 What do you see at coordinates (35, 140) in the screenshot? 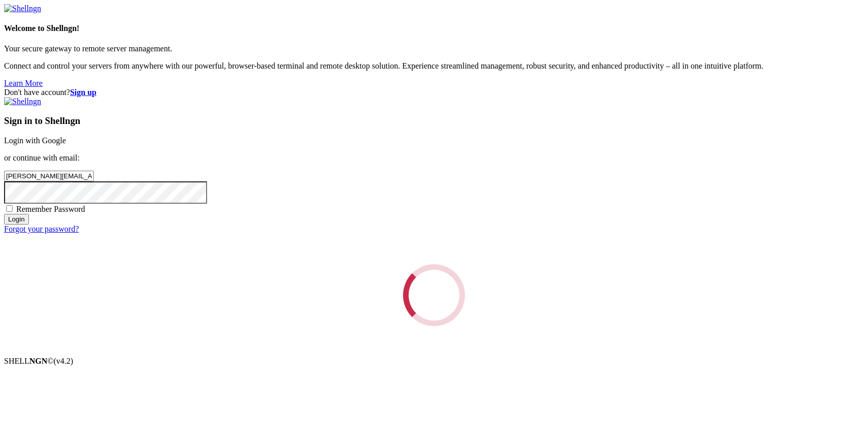
I see `a: Login with Google` at bounding box center [35, 140].